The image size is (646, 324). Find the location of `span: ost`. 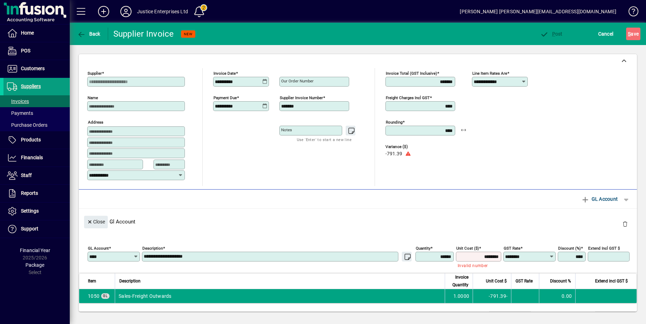

span: ost is located at coordinates (551, 34).